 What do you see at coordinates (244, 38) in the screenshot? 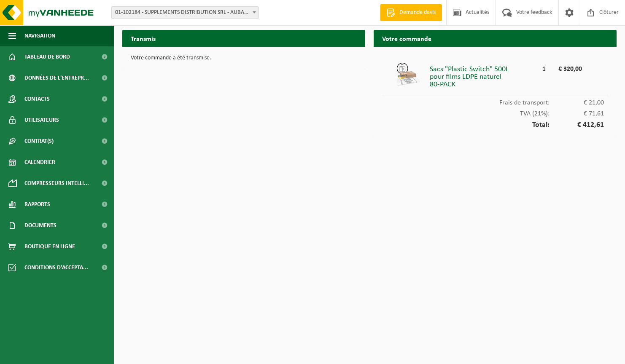
I see `h2: Transmis` at bounding box center [244, 38].